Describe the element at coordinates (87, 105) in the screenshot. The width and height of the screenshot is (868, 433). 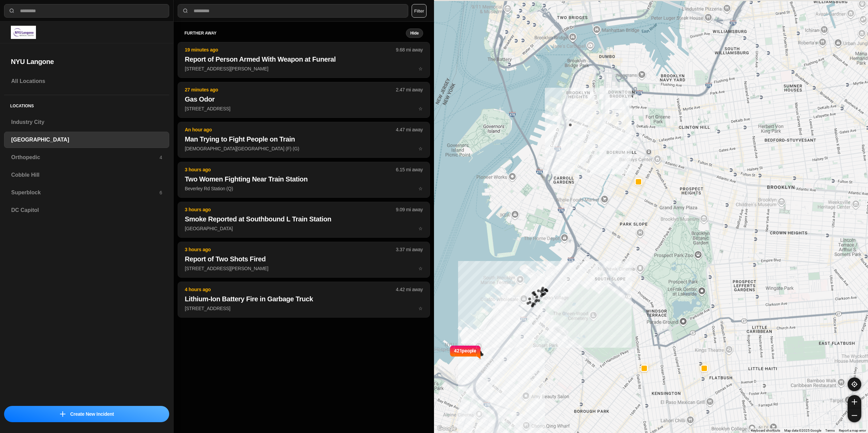
I see `h5: Locations` at that location.